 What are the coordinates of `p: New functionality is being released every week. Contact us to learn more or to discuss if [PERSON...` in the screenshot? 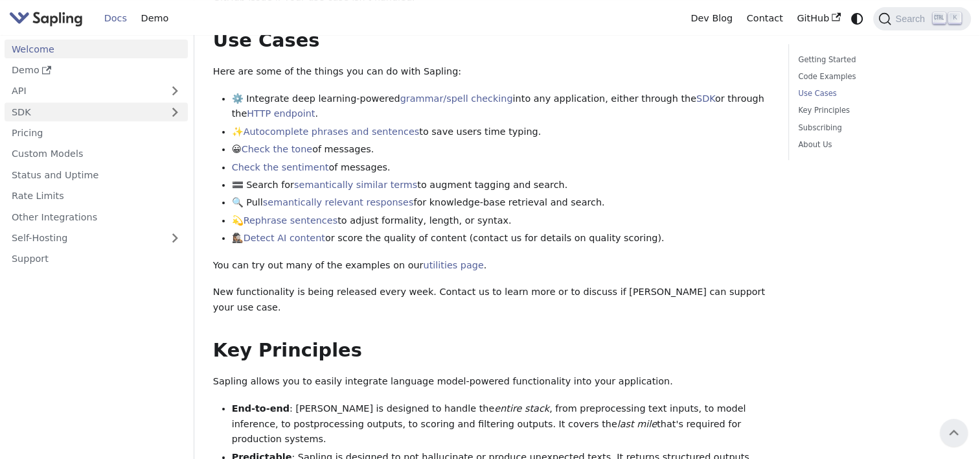 It's located at (491, 300).